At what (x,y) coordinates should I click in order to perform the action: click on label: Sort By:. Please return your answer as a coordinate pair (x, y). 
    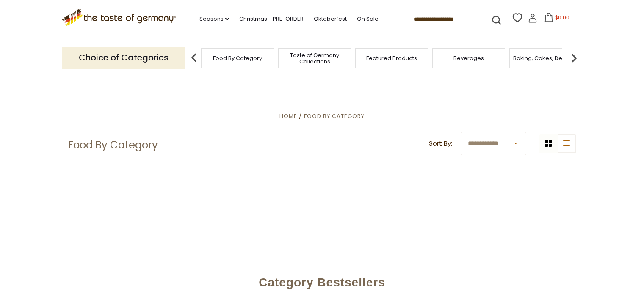
    Looking at the image, I should click on (440, 143).